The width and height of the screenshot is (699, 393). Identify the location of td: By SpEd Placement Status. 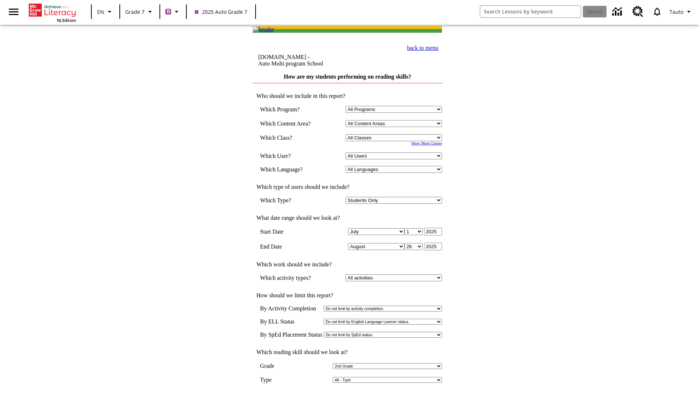
(291, 335).